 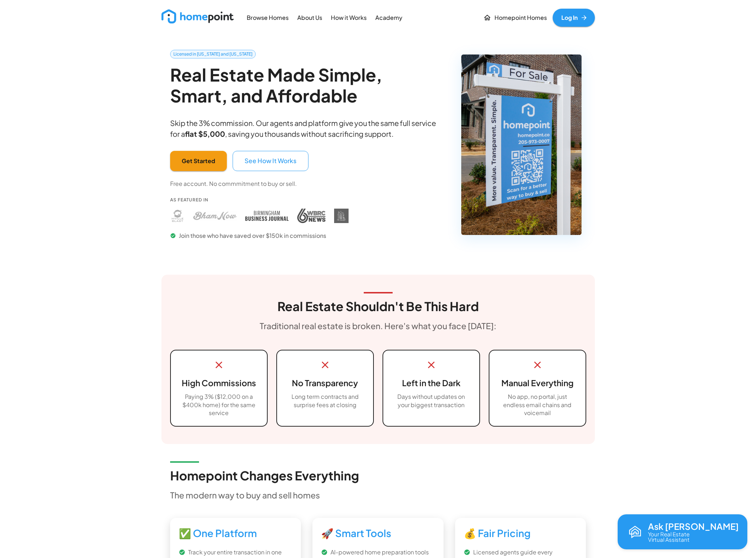 I want to click on p: Skip the 3% commission. Our agents and platform give you the same full service for a , saving you..., so click(x=306, y=128).